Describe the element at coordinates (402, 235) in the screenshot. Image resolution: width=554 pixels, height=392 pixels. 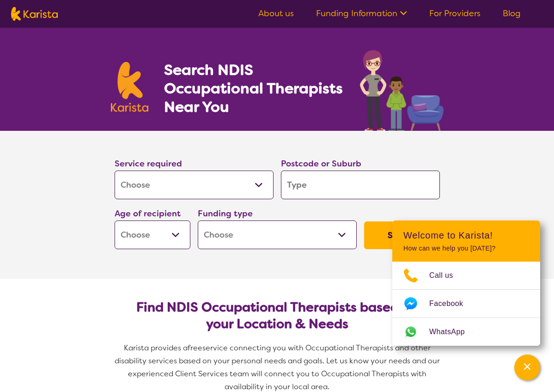
I see `button: Search` at that location.